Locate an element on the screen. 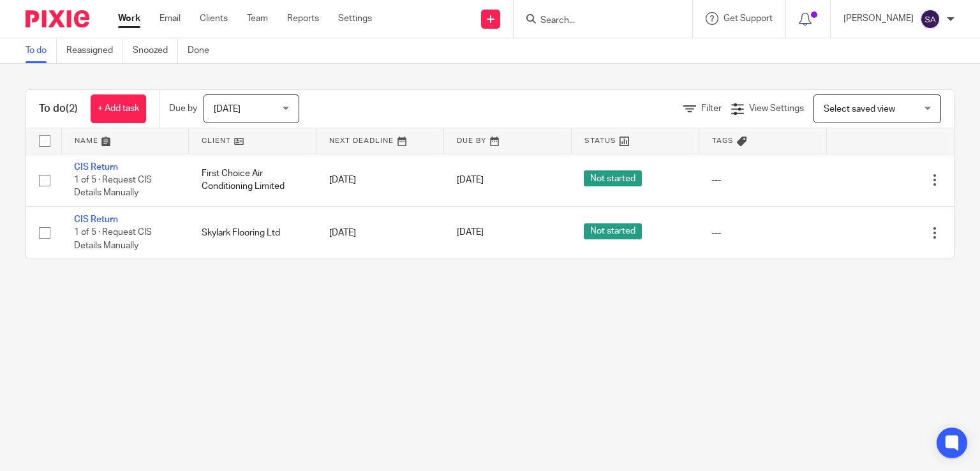  span: Get Support is located at coordinates (748, 18).